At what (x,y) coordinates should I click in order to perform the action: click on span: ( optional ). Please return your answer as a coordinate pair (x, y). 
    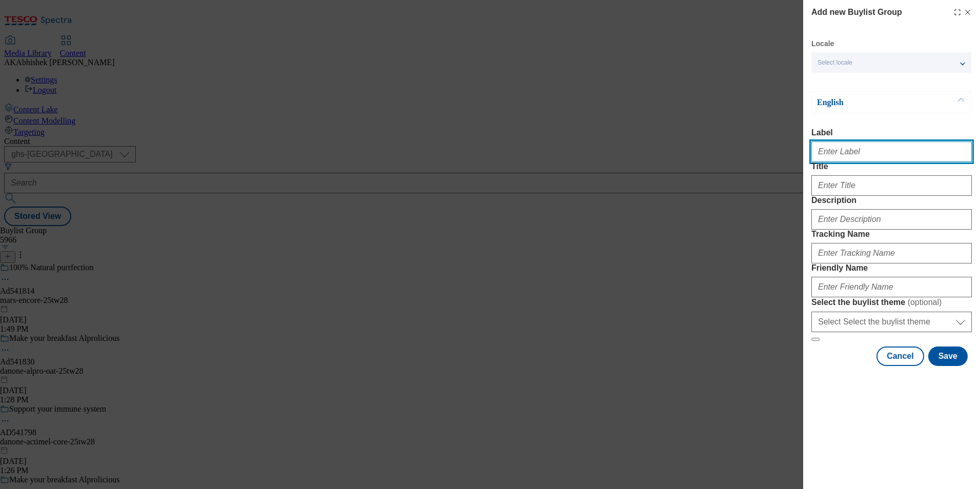
    Looking at the image, I should click on (925, 302).